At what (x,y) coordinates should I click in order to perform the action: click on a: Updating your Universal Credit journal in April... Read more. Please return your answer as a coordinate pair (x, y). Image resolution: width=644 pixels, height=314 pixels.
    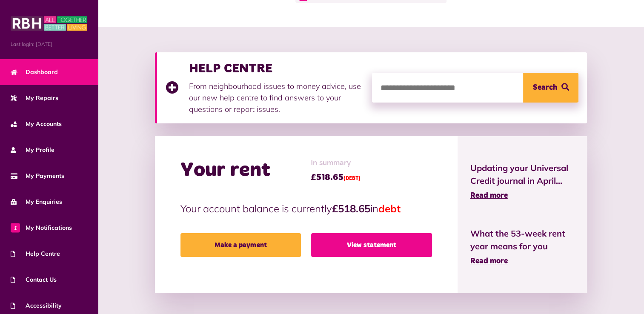
    Looking at the image, I should click on (522, 182).